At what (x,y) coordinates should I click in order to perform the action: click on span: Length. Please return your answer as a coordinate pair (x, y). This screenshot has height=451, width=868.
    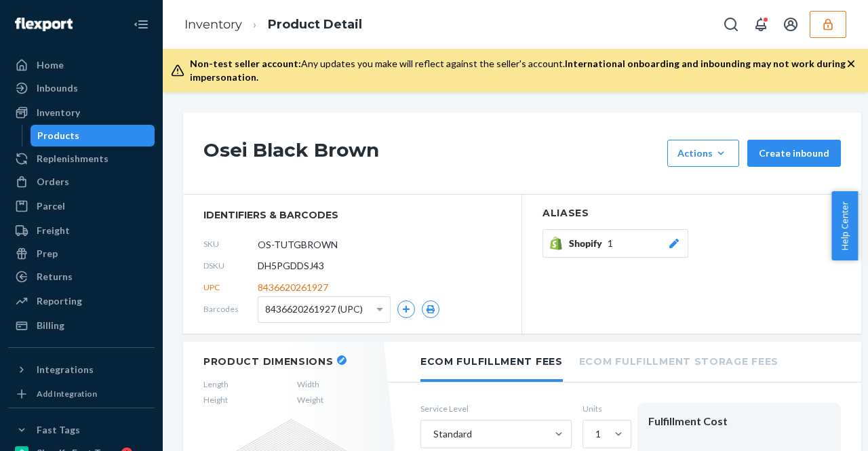
    Looking at the image, I should click on (215, 384).